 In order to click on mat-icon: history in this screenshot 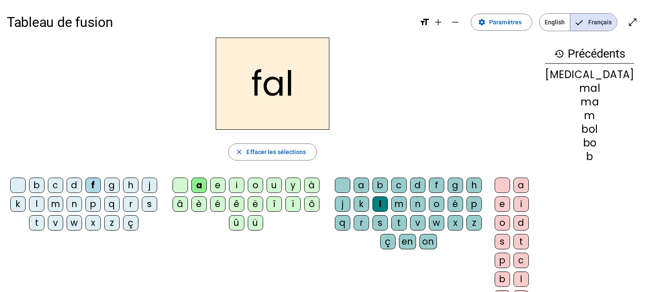, I will do `click(559, 54)`.